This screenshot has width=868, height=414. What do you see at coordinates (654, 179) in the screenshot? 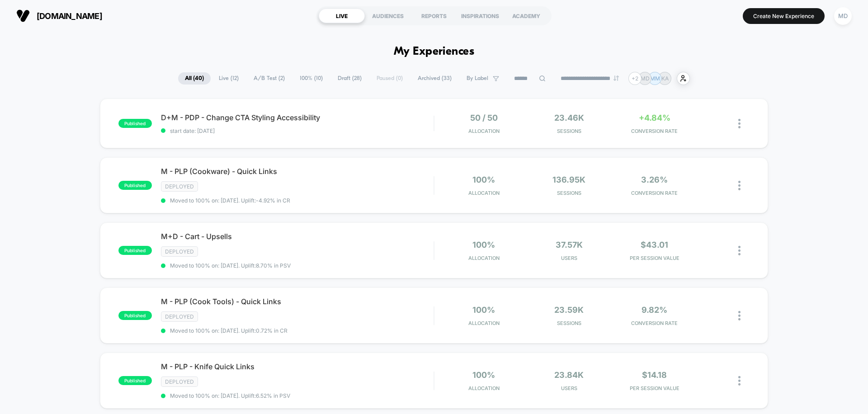
I see `span: 3.26%` at bounding box center [654, 179].